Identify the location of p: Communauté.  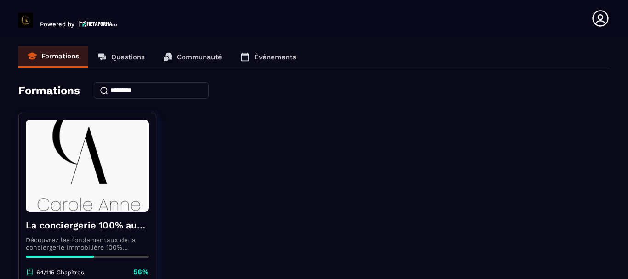
(200, 57).